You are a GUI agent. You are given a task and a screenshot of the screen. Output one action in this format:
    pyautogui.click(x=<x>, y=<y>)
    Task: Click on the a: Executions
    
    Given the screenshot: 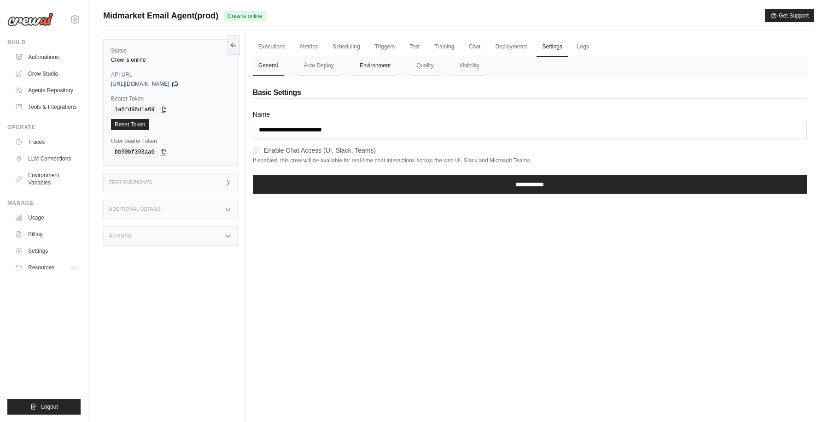 What is the action you would take?
    pyautogui.click(x=272, y=47)
    